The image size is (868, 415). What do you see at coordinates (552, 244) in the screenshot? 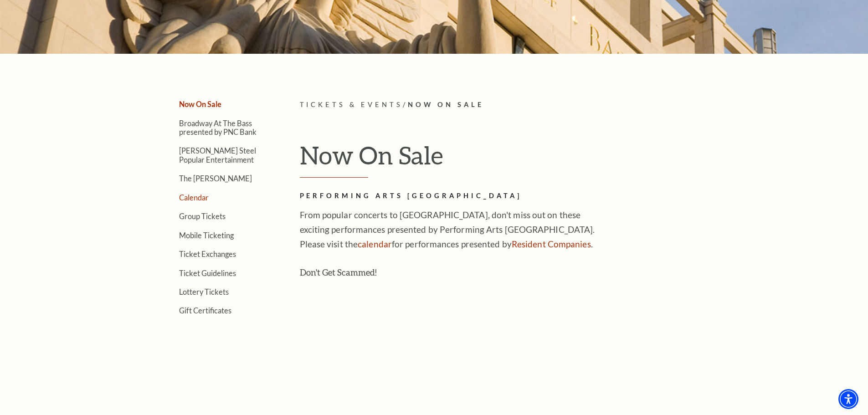
I see `a: Resident Companies` at bounding box center [552, 244].